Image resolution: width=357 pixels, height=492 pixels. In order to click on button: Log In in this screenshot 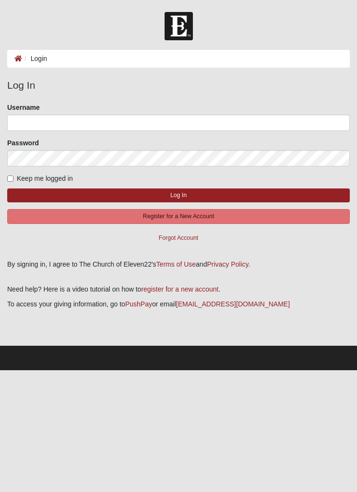, I will do `click(179, 195)`.